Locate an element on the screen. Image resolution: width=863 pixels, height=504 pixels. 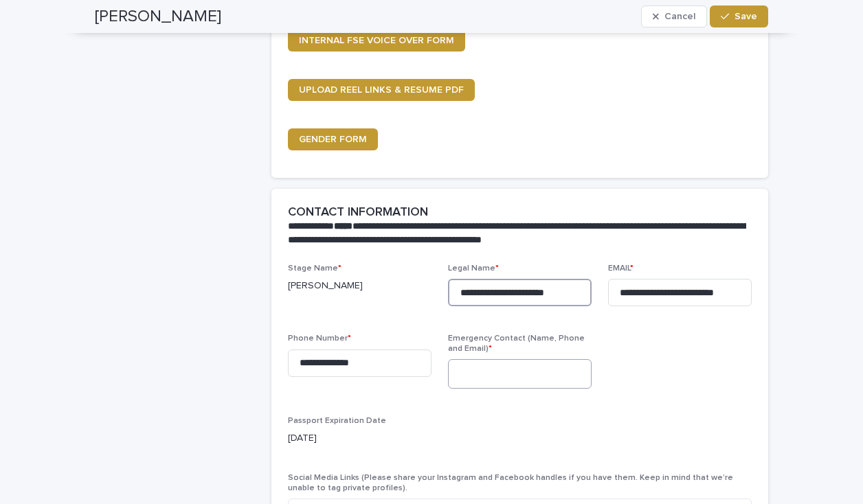
span: INTERNAL FSE VOICE OVER FORM is located at coordinates (377, 41).